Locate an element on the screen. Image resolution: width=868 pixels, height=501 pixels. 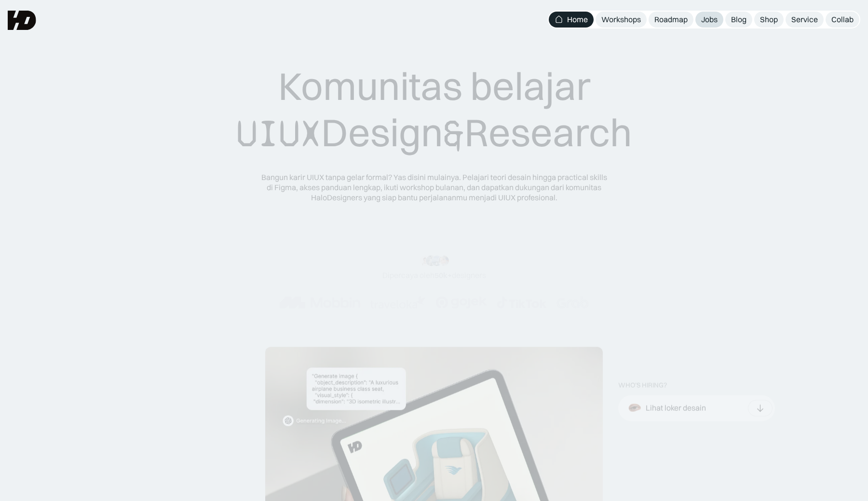
a: Jobs is located at coordinates (709, 19).